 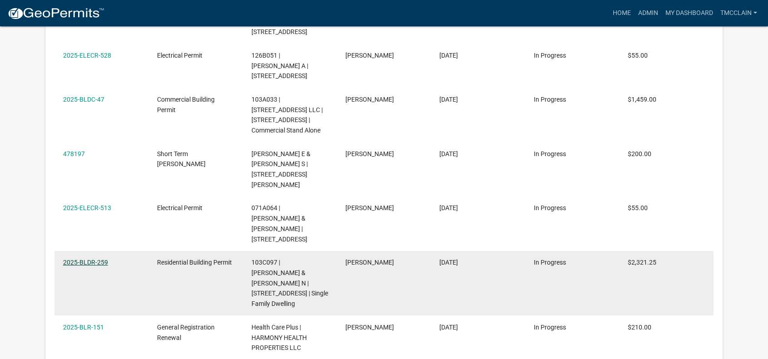 I want to click on span: Residential Building Permit, so click(x=194, y=262).